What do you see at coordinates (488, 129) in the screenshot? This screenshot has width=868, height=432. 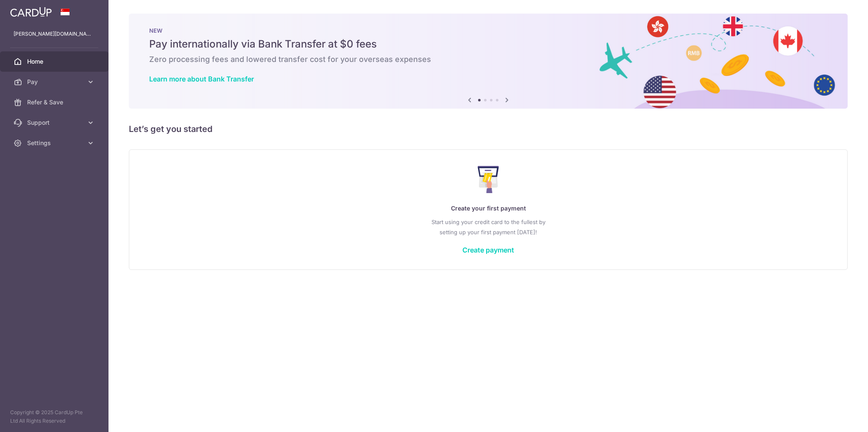 I see `h5: Let’s get you started` at bounding box center [488, 129].